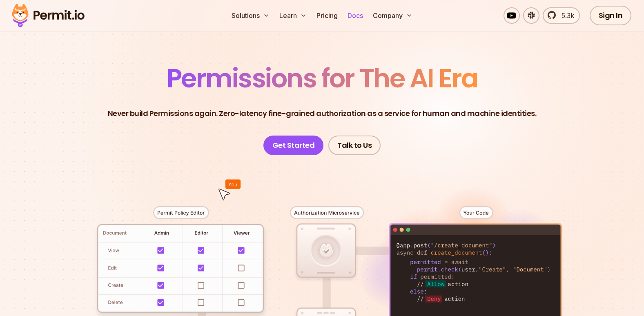 Image resolution: width=644 pixels, height=316 pixels. What do you see at coordinates (393, 15) in the screenshot?
I see `button: Company` at bounding box center [393, 15].